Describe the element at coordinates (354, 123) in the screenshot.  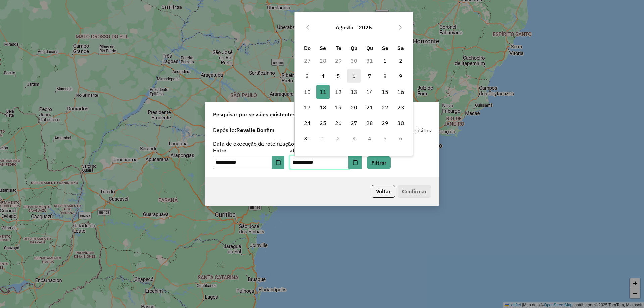
I see `span: 27` at that location.